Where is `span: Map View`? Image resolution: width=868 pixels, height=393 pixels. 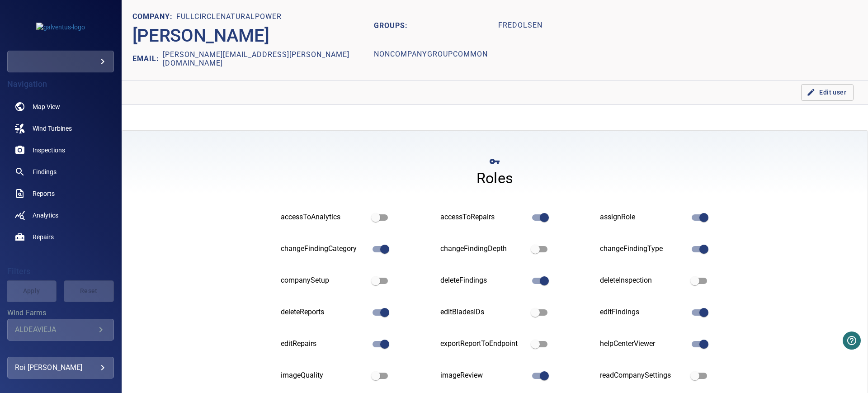 span: Map View is located at coordinates (46, 107).